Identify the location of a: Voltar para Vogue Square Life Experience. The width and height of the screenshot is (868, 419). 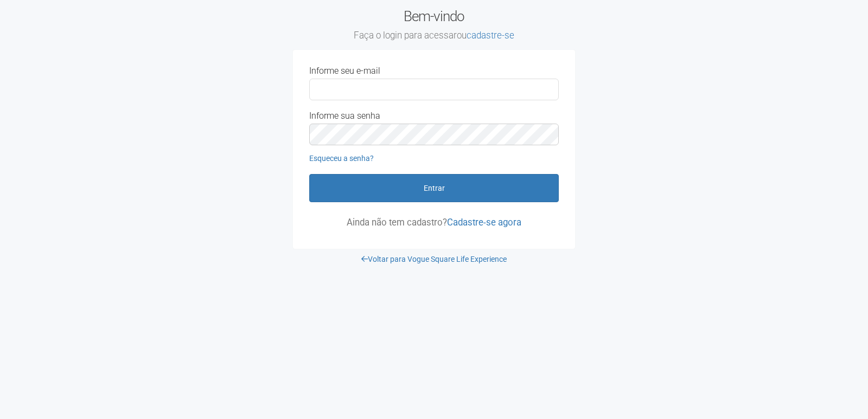
(434, 259).